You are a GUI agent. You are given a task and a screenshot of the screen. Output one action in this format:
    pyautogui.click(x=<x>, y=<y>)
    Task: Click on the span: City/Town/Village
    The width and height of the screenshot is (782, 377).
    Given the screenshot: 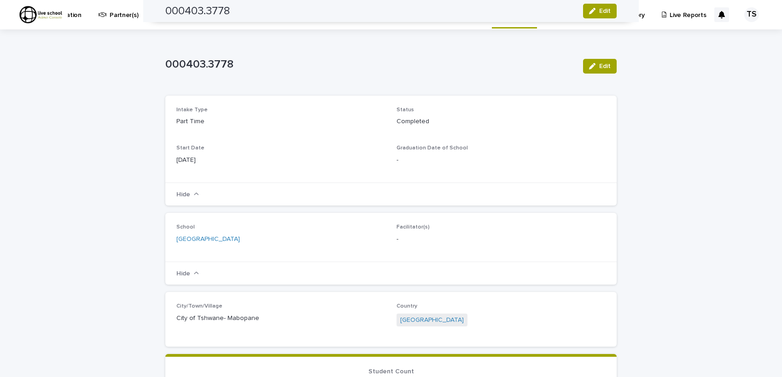 What is the action you would take?
    pyautogui.click(x=199, y=307)
    